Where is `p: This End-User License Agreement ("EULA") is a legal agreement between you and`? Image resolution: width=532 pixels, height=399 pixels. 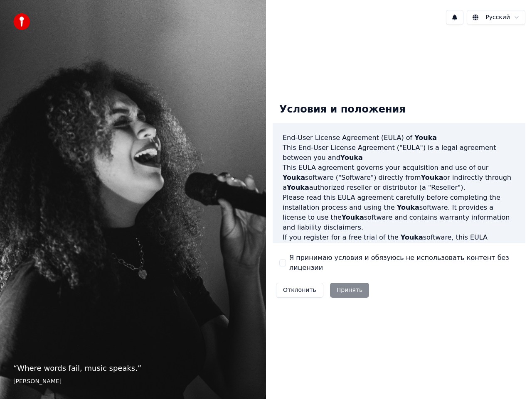 p: This End-User License Agreement ("EULA") is a legal agreement between you and is located at coordinates (399, 153).